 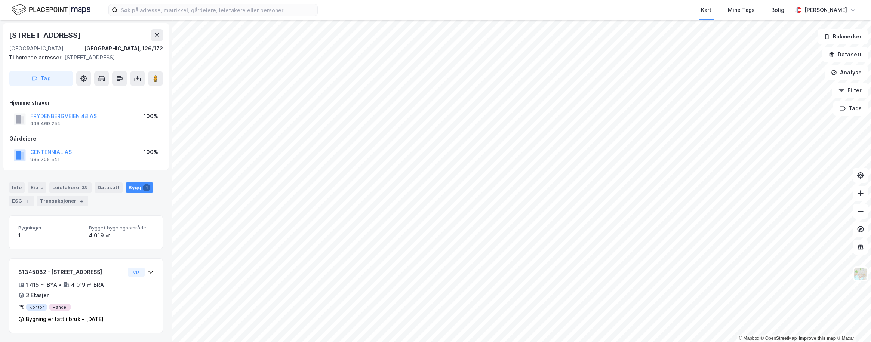 I want to click on div: Kart, so click(x=706, y=10).